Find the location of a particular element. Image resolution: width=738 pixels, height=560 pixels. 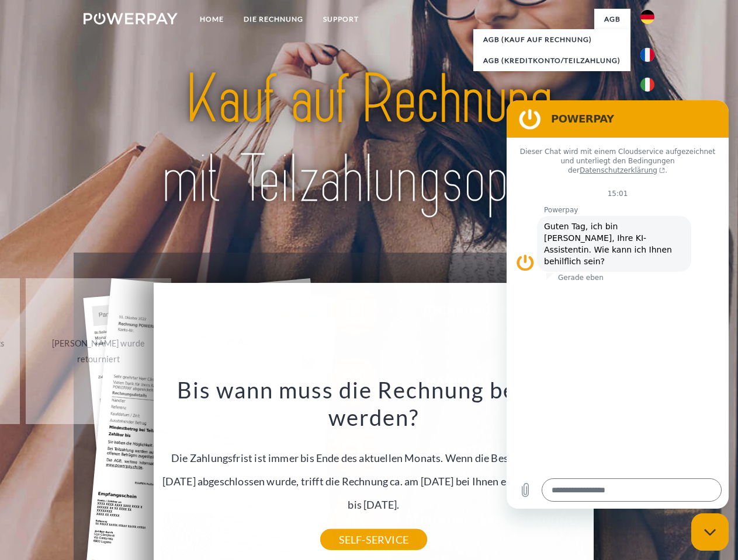

p: 15:01 is located at coordinates (111, 93).